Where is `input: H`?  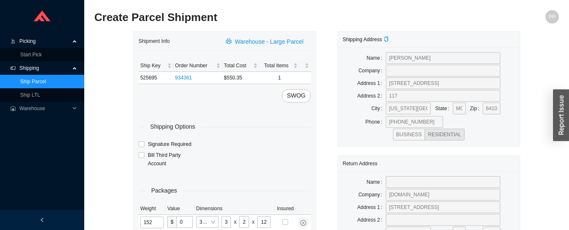
input: H is located at coordinates (264, 222).